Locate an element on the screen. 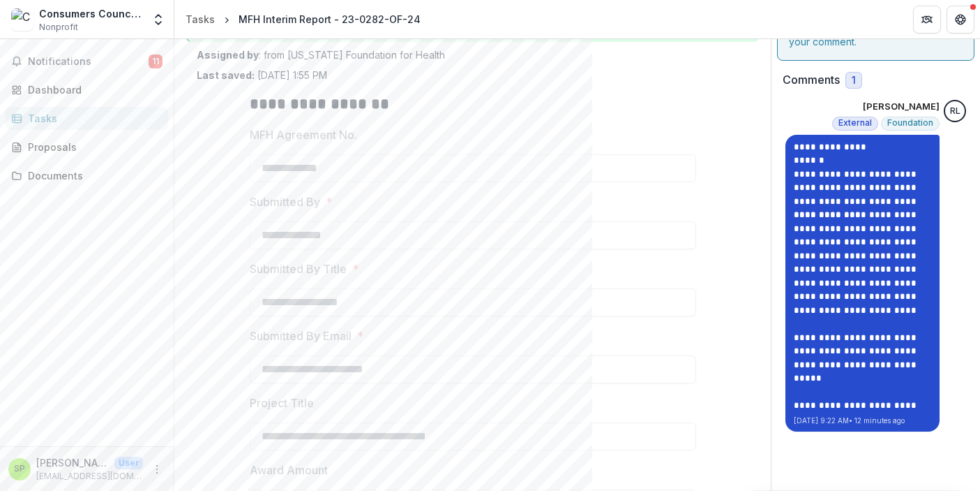 Image resolution: width=980 pixels, height=491 pixels. div: Documents is located at coordinates (92, 175).